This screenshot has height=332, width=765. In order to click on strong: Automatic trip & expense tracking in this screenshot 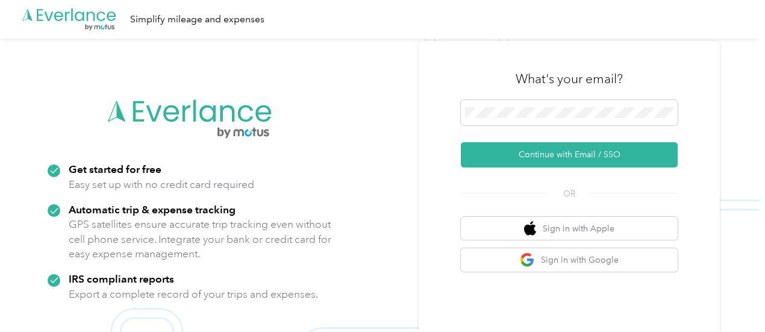, I will do `click(152, 209)`.